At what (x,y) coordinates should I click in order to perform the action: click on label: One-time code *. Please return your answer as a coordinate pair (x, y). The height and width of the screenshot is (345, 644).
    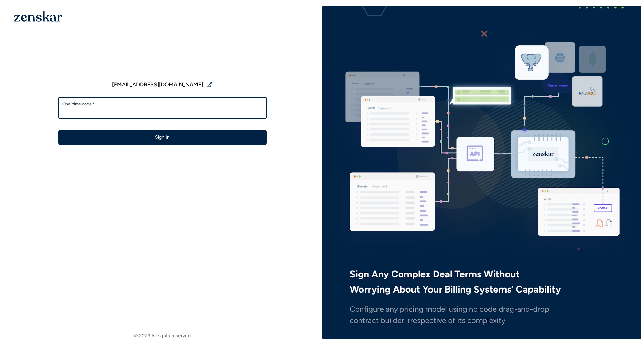
    Looking at the image, I should click on (163, 104).